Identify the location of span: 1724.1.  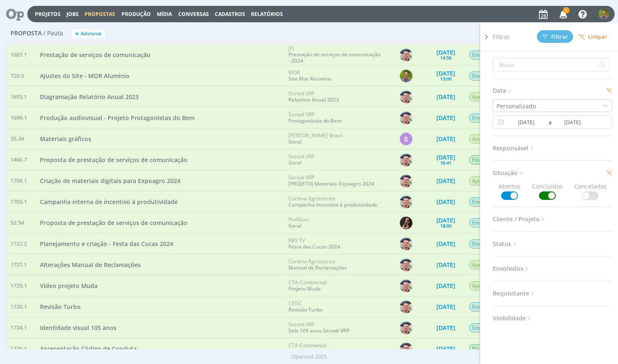
(19, 328).